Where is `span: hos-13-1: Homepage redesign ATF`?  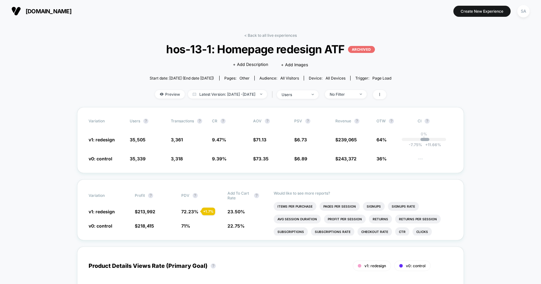
span: hos-13-1: Homepage redesign ATF is located at coordinates (271, 49).